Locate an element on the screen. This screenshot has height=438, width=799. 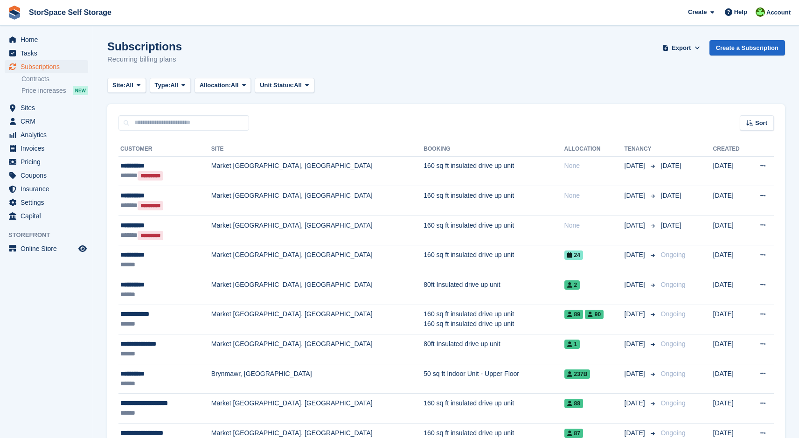
span: Allocation: is located at coordinates (215, 85).